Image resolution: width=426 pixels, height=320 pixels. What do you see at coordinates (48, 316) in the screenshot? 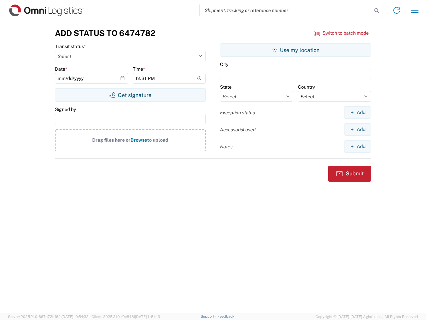
I see `span: Server: 2025.21.0-667a72bf6fa` at bounding box center [48, 316].